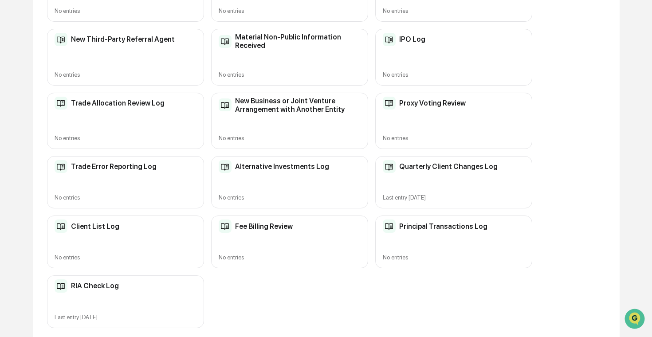  Describe the element at coordinates (11, 11) in the screenshot. I see `button: Open customer support` at that location.